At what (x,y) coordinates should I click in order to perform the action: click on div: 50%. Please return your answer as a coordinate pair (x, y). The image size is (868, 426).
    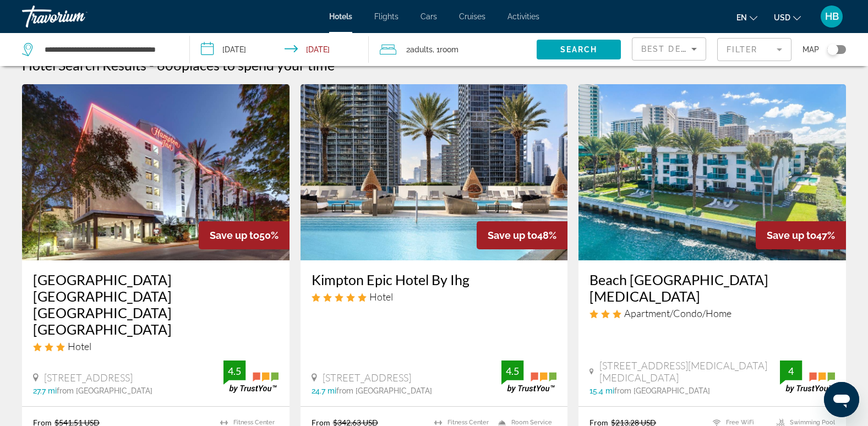
    Looking at the image, I should click on (244, 235).